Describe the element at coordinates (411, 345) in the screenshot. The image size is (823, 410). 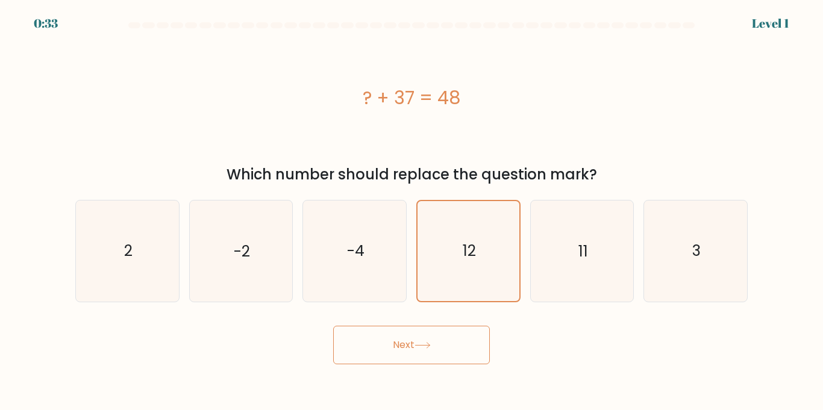
I see `button: Next` at that location.